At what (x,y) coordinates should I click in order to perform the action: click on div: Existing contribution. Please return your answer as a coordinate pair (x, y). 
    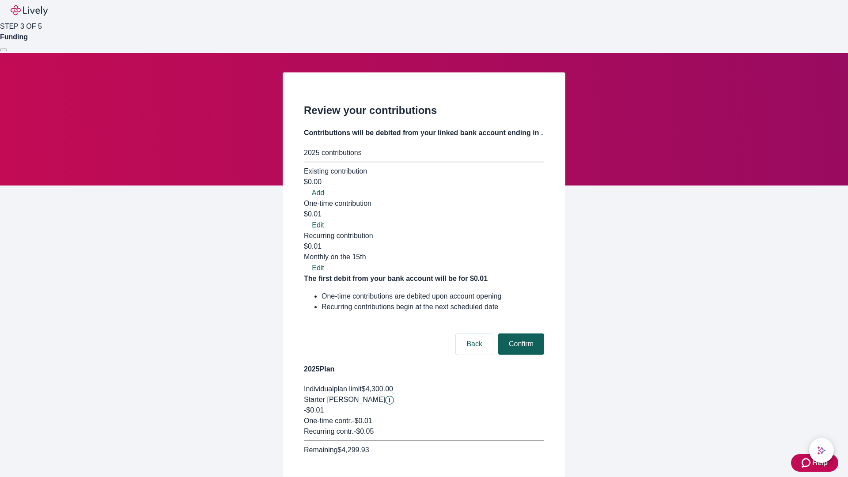
    Looking at the image, I should click on (424, 171).